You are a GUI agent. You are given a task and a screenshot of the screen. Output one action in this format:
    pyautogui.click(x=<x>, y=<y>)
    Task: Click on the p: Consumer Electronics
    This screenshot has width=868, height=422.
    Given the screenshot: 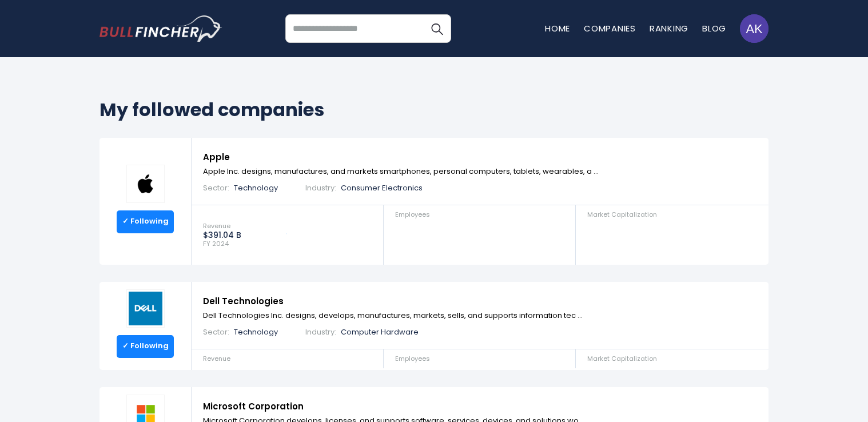 What is the action you would take?
    pyautogui.click(x=382, y=189)
    